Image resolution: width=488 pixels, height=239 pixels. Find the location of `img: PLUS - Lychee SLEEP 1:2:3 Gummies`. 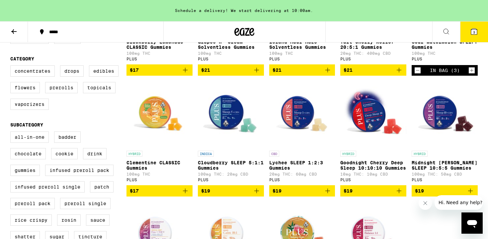

img: PLUS - Lychee SLEEP 1:2:3 Gummies is located at coordinates (302, 114).